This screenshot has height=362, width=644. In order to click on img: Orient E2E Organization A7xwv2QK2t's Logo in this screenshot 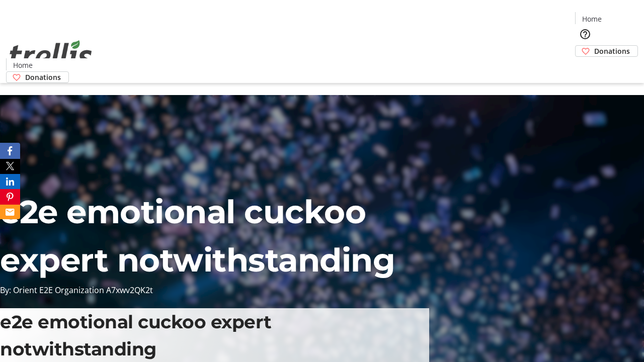, I will do `click(51, 54)`.